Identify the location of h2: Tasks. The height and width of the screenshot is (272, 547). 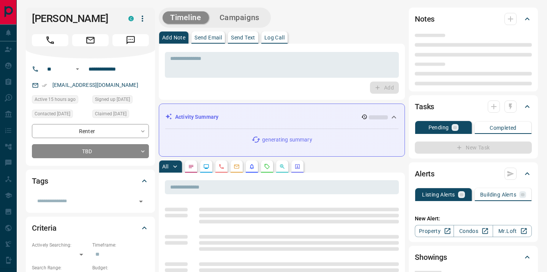
(424, 107).